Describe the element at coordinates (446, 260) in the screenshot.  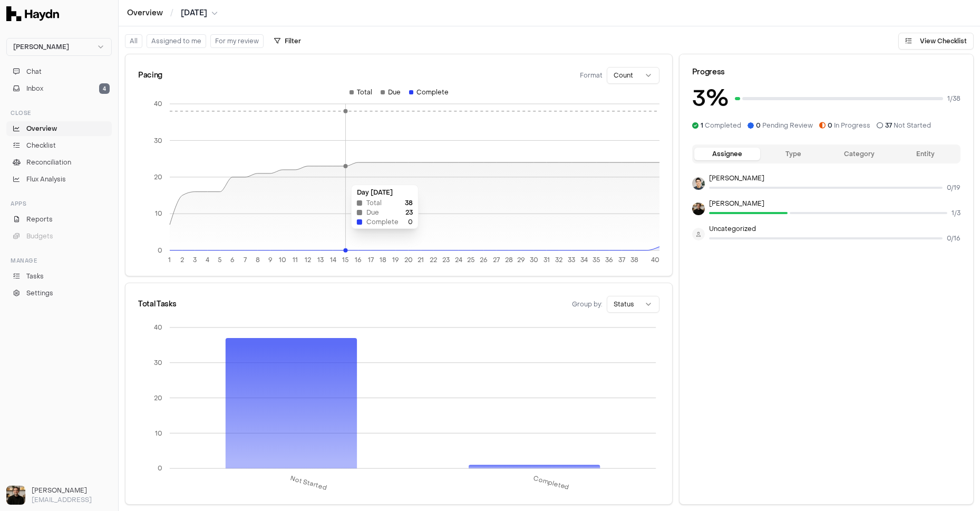
I see `tspan: 23` at that location.